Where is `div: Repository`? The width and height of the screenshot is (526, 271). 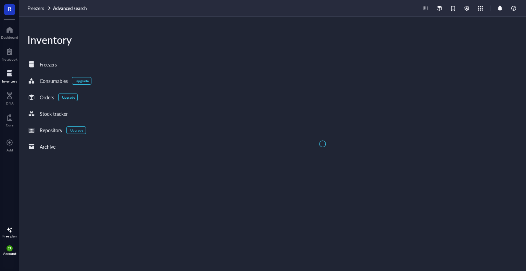 div: Repository is located at coordinates (51, 130).